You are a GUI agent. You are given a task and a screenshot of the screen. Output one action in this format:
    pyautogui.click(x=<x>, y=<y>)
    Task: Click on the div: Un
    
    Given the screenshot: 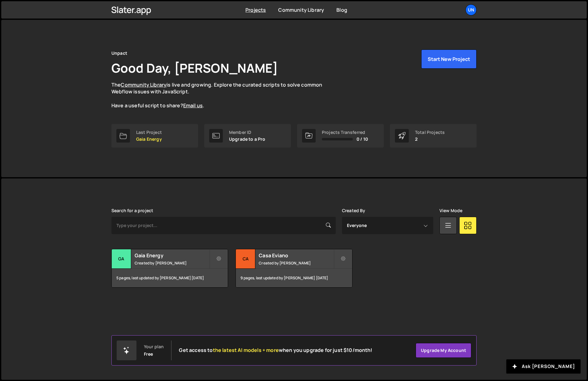 What is the action you would take?
    pyautogui.click(x=471, y=10)
    